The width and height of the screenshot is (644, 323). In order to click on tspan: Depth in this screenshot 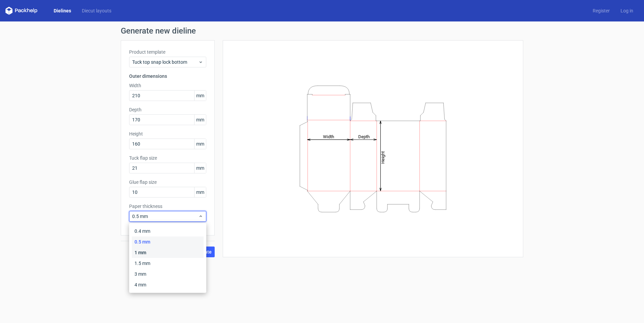, I will do `click(364, 136)`.